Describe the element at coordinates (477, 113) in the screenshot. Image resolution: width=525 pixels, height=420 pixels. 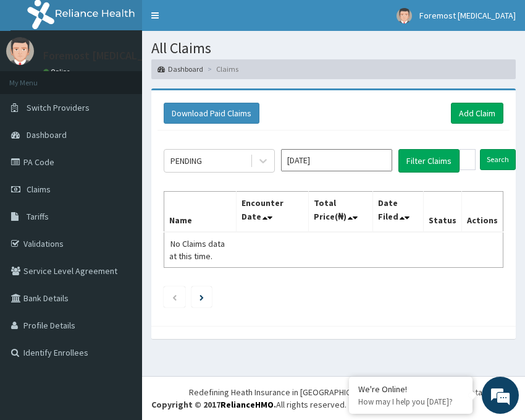
I see `a: Add Claim` at that location.